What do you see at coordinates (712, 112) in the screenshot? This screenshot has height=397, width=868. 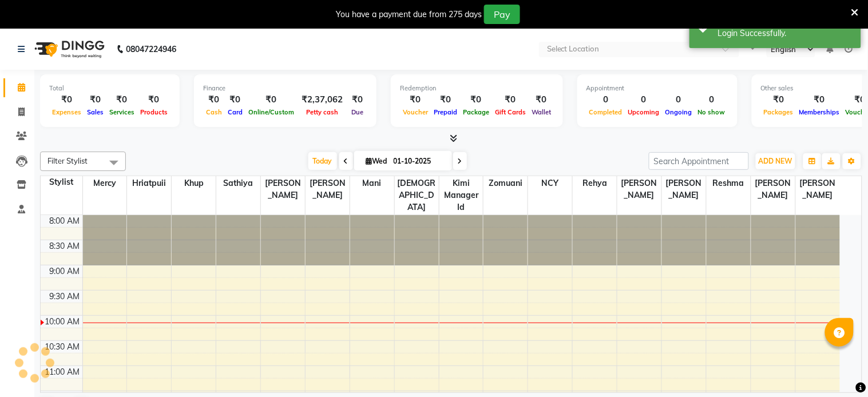 I see `span: No show` at bounding box center [712, 112].